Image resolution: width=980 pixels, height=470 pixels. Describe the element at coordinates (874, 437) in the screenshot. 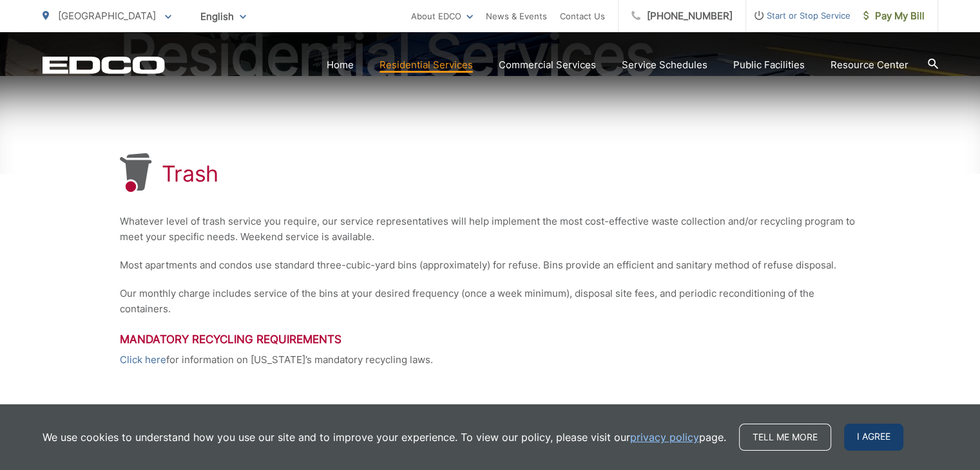

I see `span: I agree` at that location.